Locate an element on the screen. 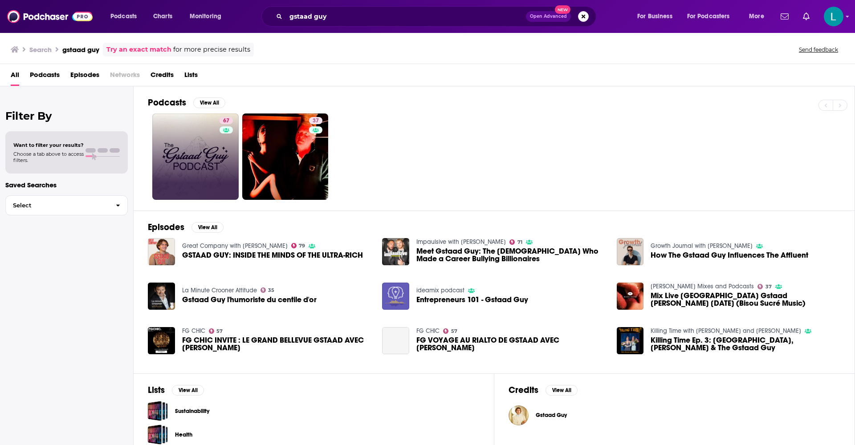 This screenshot has height=445, width=855. a: Entrepreneurs 101 - Gstaad Guy is located at coordinates (472, 300).